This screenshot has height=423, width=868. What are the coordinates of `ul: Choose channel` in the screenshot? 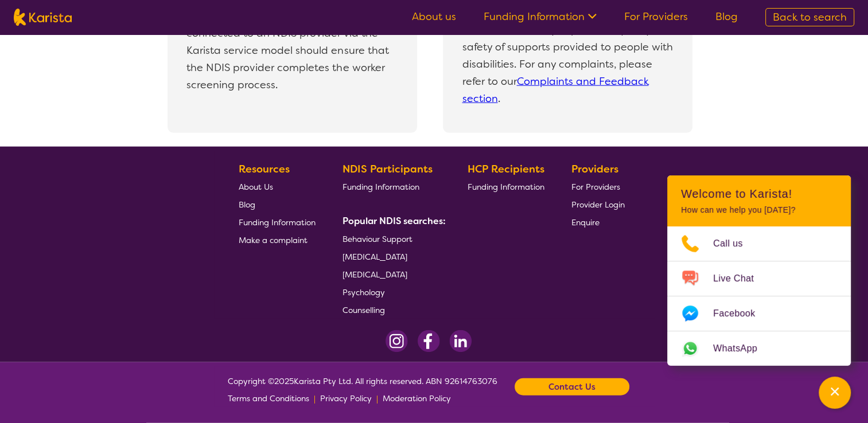 It's located at (759, 296).